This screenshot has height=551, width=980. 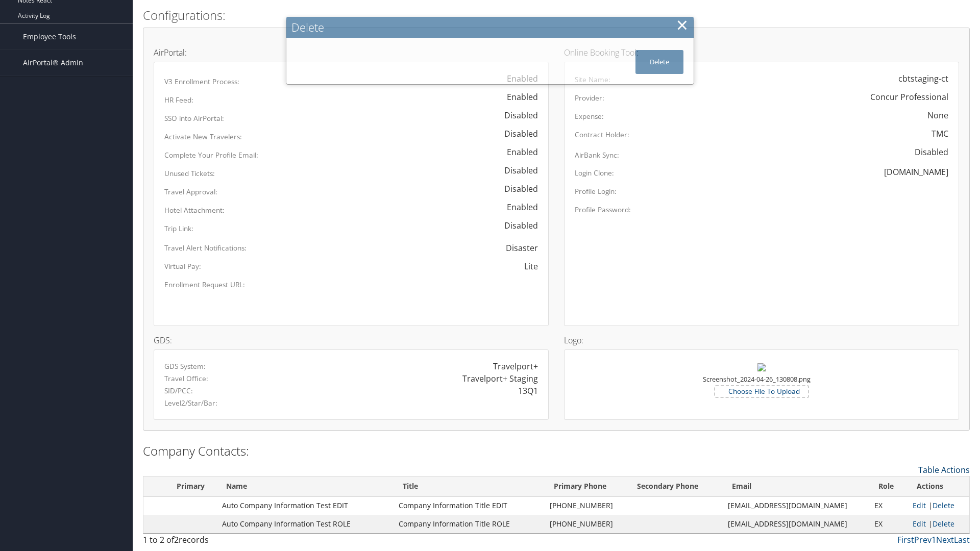 What do you see at coordinates (602, 210) in the screenshot?
I see `label: Profile Password:` at bounding box center [602, 210].